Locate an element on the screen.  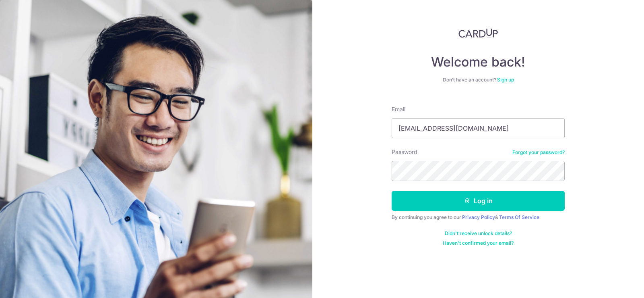
a: Terms Of Service is located at coordinates (520, 217).